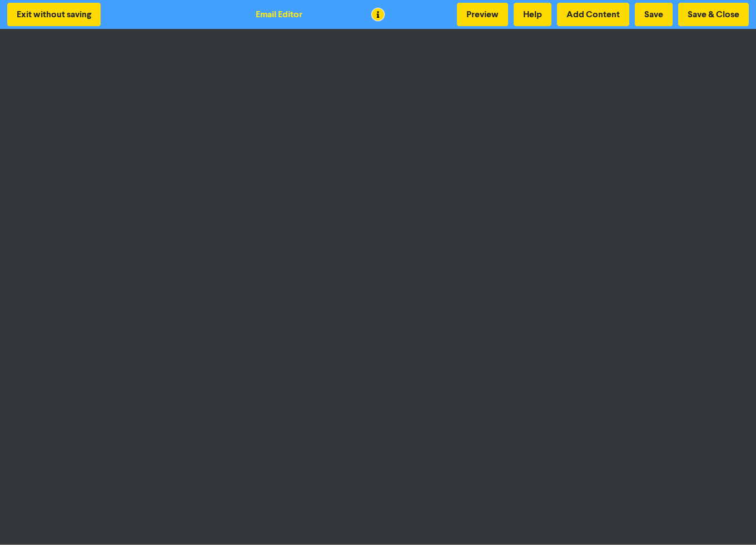 This screenshot has height=547, width=756. What do you see at coordinates (482, 14) in the screenshot?
I see `button: Preview` at bounding box center [482, 14].